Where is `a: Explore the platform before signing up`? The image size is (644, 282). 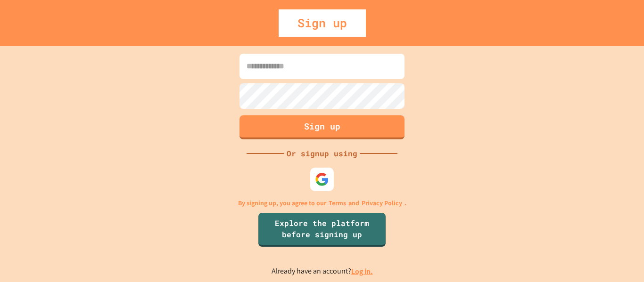
a: Explore the platform before signing up is located at coordinates (322, 230).